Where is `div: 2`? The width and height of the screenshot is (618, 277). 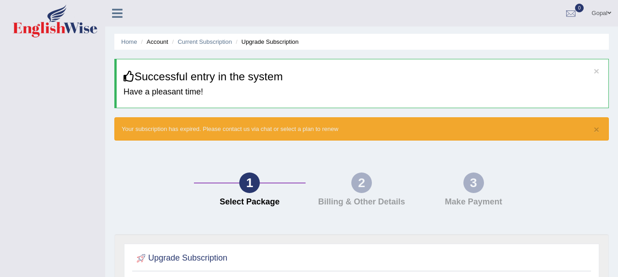
div: 2 is located at coordinates (361, 183).